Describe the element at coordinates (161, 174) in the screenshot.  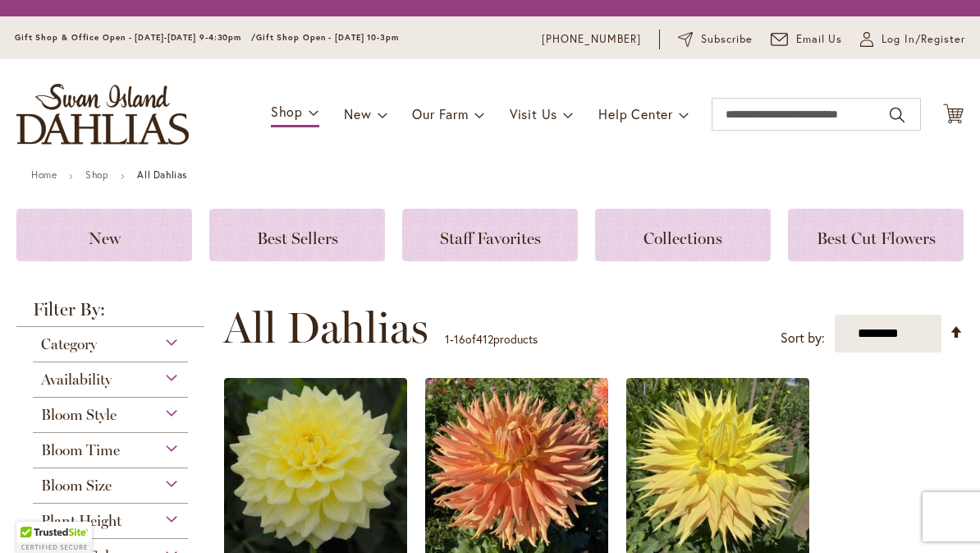
I see `strong: All Dahlias` at that location.